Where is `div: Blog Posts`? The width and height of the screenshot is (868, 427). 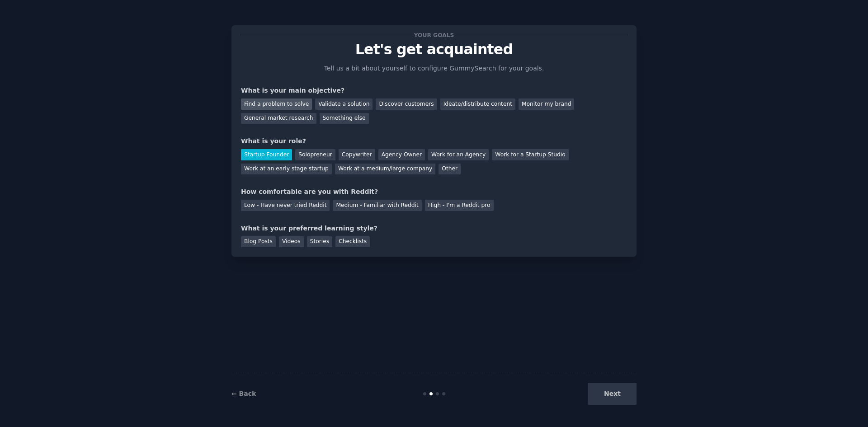
div: Blog Posts is located at coordinates (258, 242).